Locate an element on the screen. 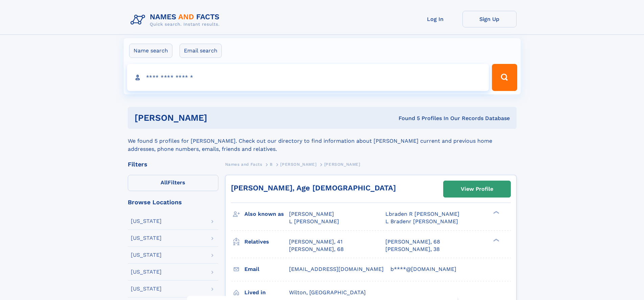  h3: Lived in is located at coordinates (267, 292).